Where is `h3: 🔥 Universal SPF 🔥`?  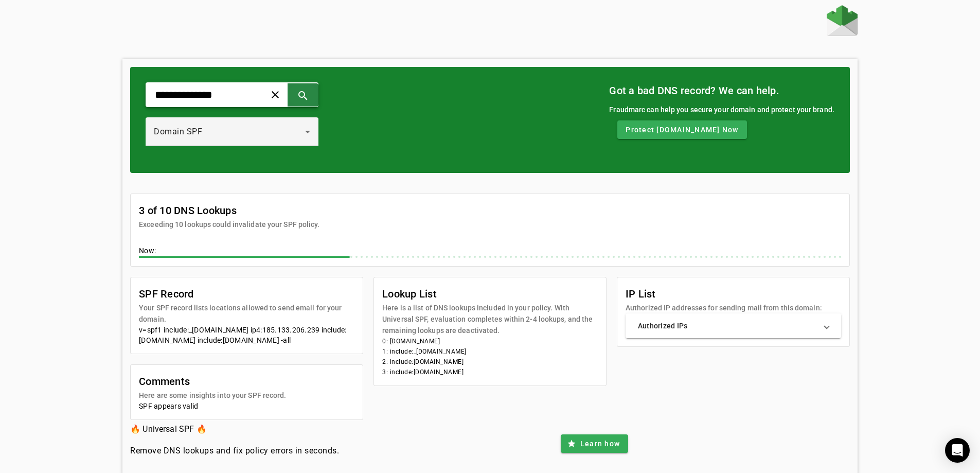 h3: 🔥 Universal SPF 🔥 is located at coordinates (234, 430).